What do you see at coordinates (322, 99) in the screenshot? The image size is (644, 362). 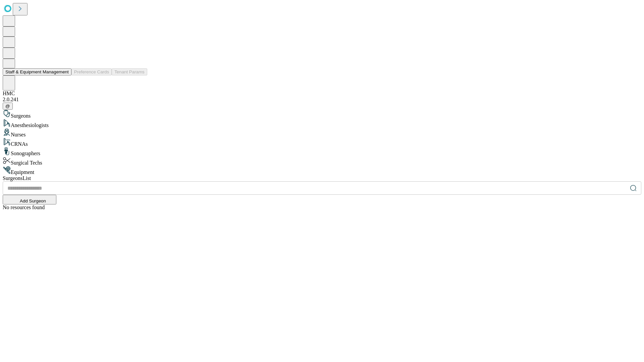 I see `div: 2.0.241` at bounding box center [322, 99].